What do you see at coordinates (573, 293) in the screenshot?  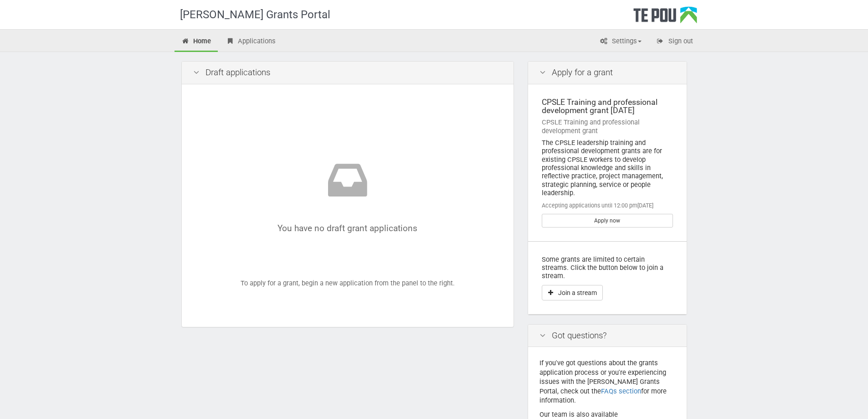 I see `button: Join a stream` at bounding box center [573, 293].